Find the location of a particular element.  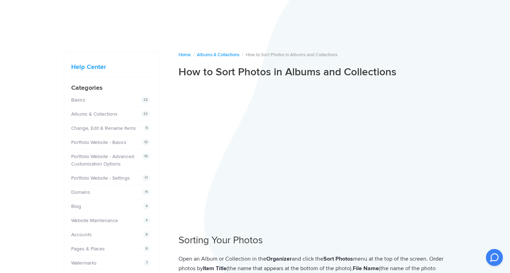

a: Pages & Places is located at coordinates (88, 249).